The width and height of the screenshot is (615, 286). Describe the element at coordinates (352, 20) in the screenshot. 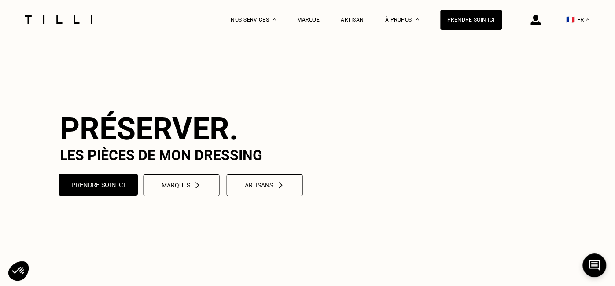

I see `a: Artisan` at that location.